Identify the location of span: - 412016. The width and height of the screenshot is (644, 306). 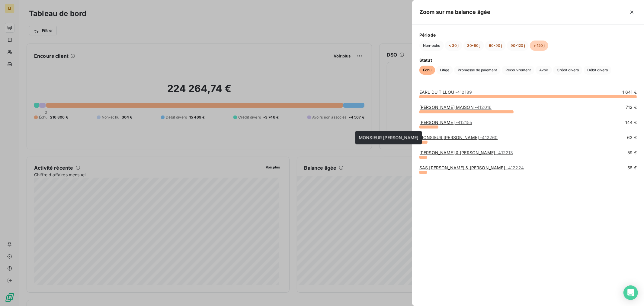
(483, 107).